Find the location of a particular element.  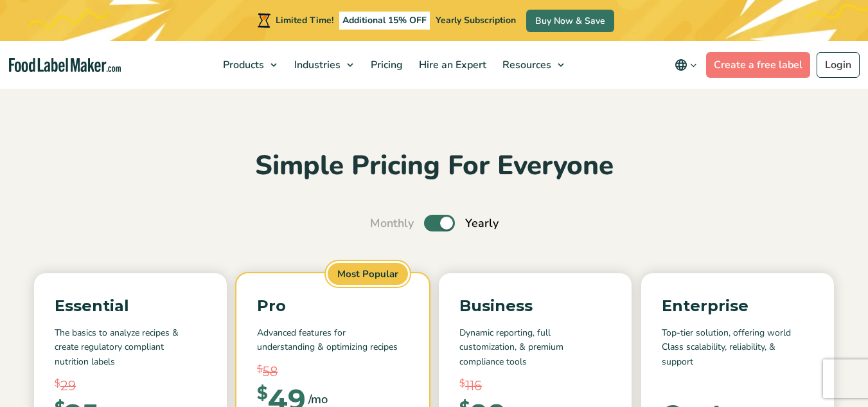

span: Products is located at coordinates (242, 65).